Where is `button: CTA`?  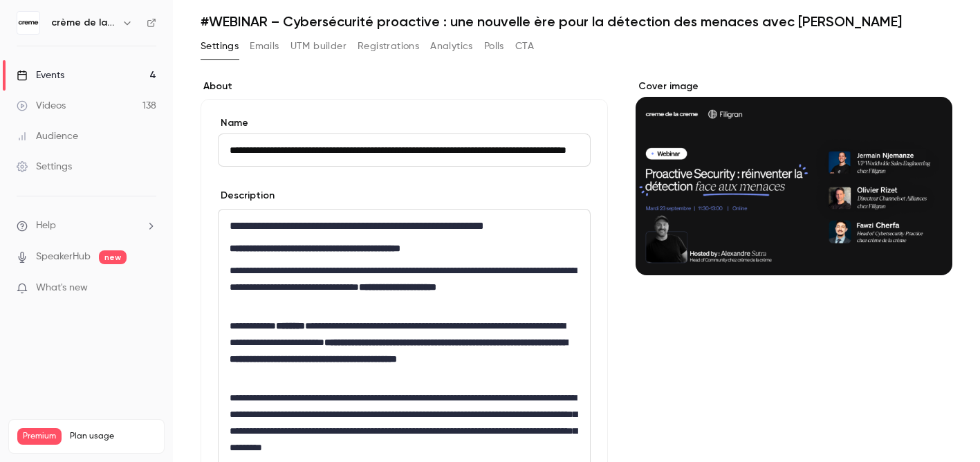 button: CTA is located at coordinates (524, 47).